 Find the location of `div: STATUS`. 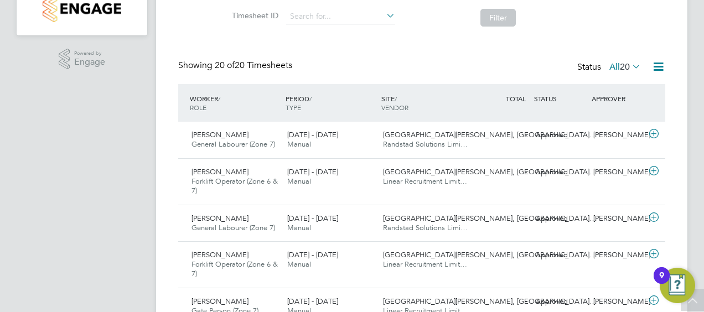

div: STATUS is located at coordinates (560, 99).